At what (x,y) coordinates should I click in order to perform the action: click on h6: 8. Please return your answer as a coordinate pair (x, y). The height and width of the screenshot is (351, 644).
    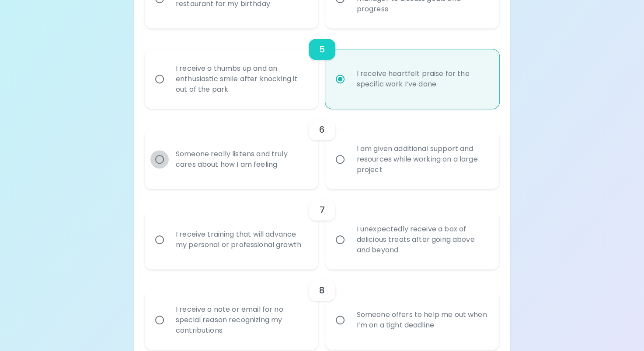
    Looking at the image, I should click on (322, 291).